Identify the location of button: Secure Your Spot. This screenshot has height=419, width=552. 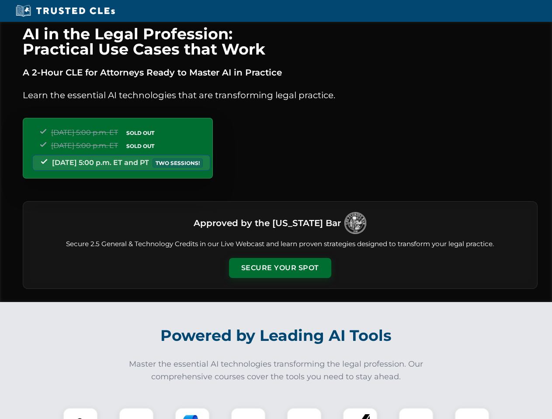
(280, 268).